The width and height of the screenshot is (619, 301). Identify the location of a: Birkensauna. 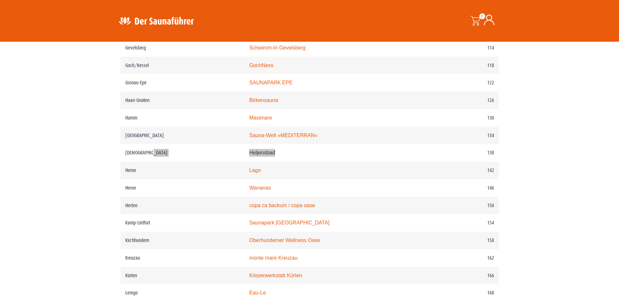
(263, 100).